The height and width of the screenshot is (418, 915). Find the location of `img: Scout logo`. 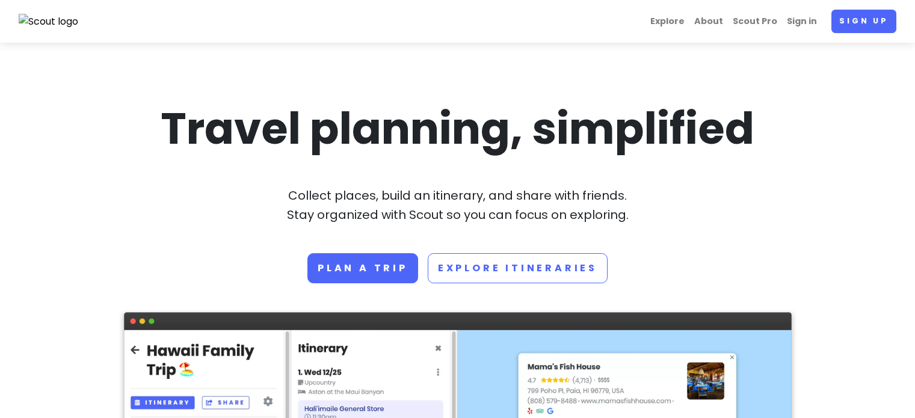

img: Scout logo is located at coordinates (49, 22).